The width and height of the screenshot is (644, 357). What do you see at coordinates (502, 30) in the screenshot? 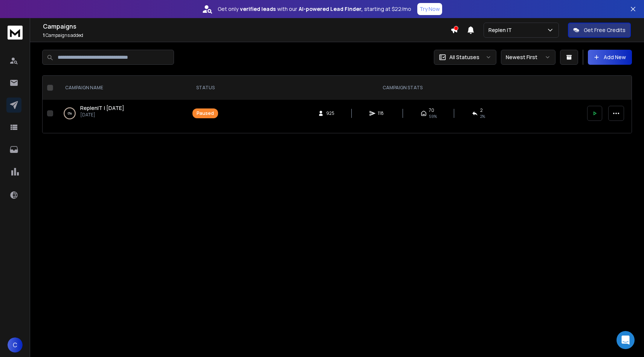
I see `p: Replen IT` at bounding box center [502, 30].